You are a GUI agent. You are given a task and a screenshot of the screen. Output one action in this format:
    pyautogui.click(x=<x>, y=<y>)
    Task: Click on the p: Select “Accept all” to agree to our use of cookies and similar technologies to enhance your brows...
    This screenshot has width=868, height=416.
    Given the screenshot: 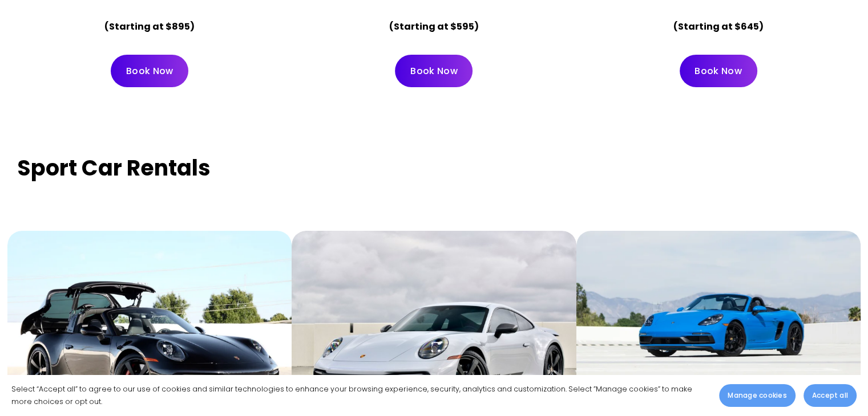 What is the action you would take?
    pyautogui.click(x=359, y=396)
    